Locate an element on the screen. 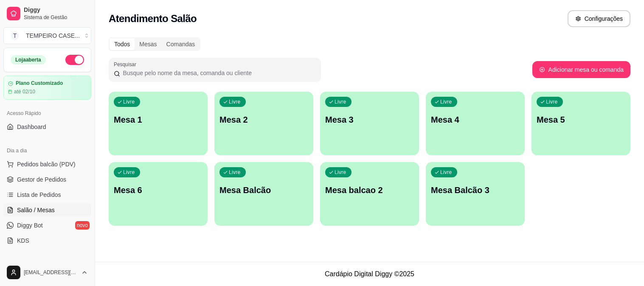 This screenshot has width=644, height=286. footer: Cardápio Digital Diggy © 2025 is located at coordinates (369, 274).